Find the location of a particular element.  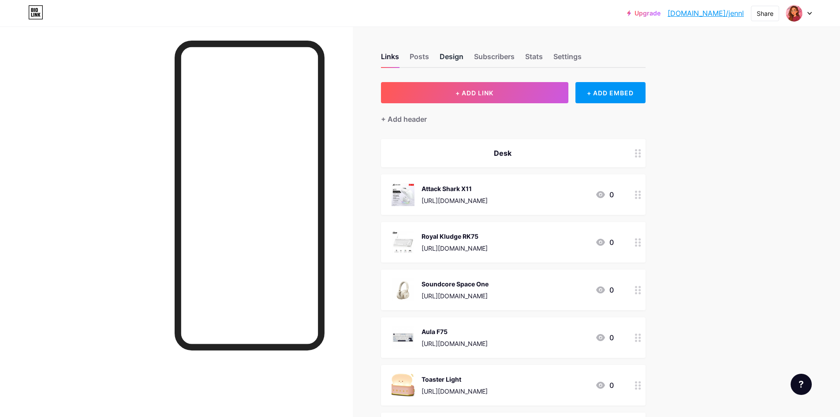

div: + ADD EMBED is located at coordinates (610, 93).